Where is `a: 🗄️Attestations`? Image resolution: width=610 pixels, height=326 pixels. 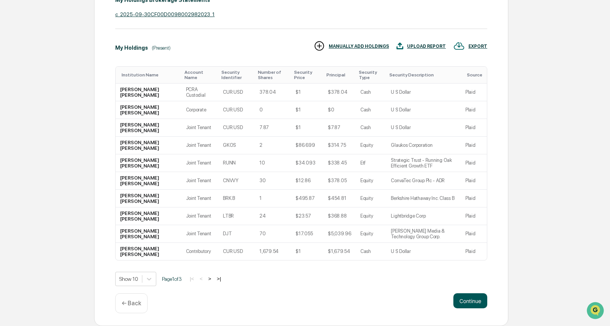 a: 🗄️Attestations is located at coordinates (74, 99).